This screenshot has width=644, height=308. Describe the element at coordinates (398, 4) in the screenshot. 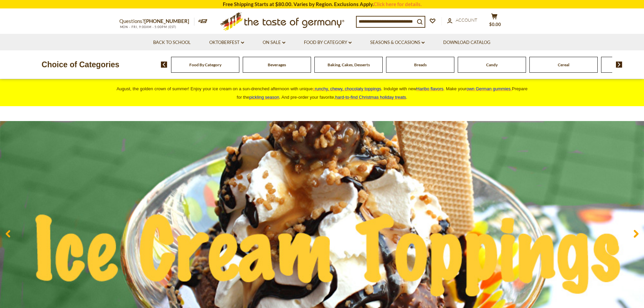

I see `a: Click here for details.` at that location.